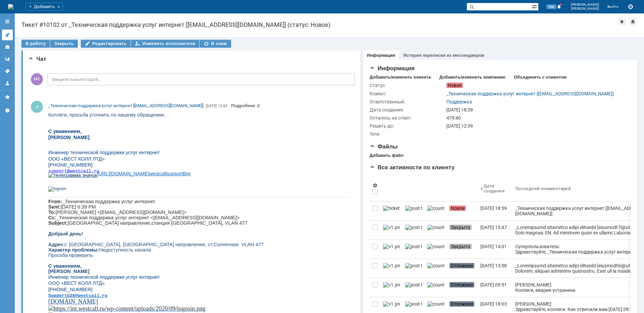  Describe the element at coordinates (462, 211) in the screenshot. I see `a: Новое` at that location.